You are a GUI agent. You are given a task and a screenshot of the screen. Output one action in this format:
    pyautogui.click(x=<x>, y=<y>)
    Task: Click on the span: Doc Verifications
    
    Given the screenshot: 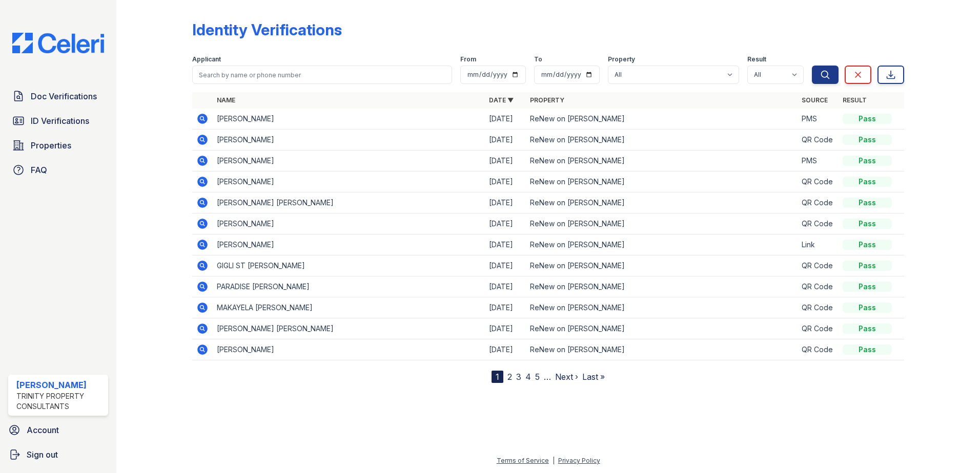 What is the action you would take?
    pyautogui.click(x=64, y=96)
    